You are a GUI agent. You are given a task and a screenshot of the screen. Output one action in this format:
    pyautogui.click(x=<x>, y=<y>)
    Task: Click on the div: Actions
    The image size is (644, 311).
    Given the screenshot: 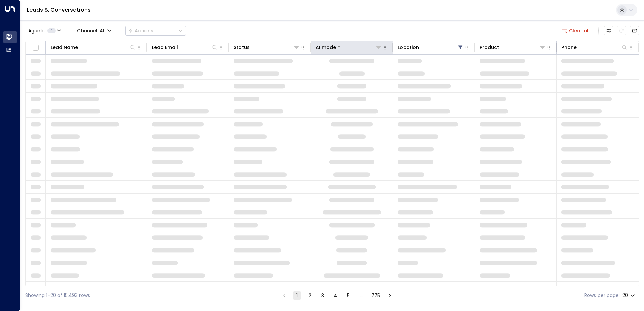 What is the action you would take?
    pyautogui.click(x=141, y=31)
    